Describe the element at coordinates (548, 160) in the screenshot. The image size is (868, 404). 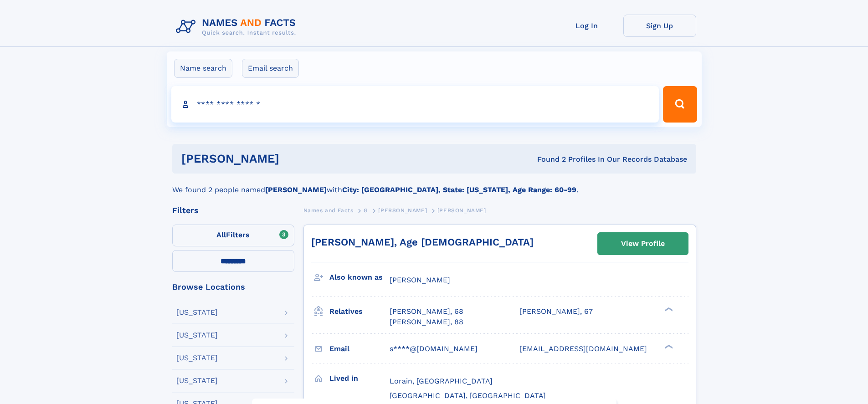
I see `div: Found 2 Profiles In Our Records Database` at that location.